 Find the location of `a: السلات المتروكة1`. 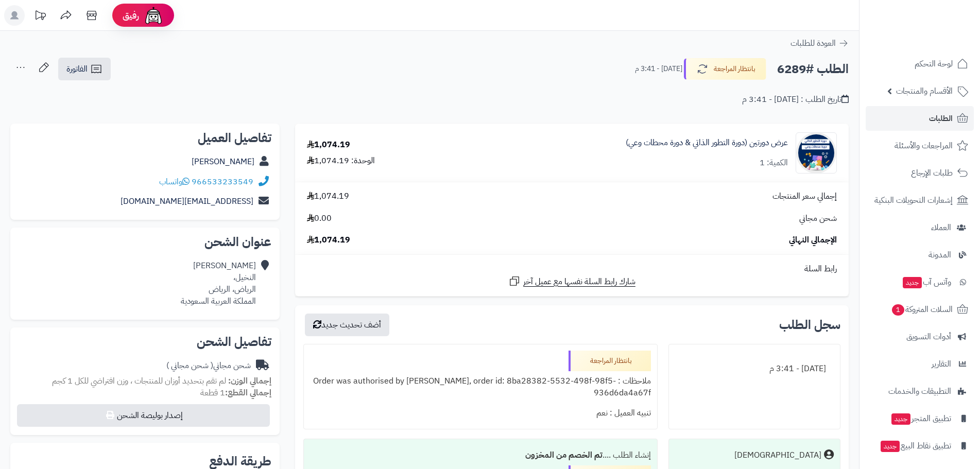

a: السلات المتروكة1 is located at coordinates (919, 309).